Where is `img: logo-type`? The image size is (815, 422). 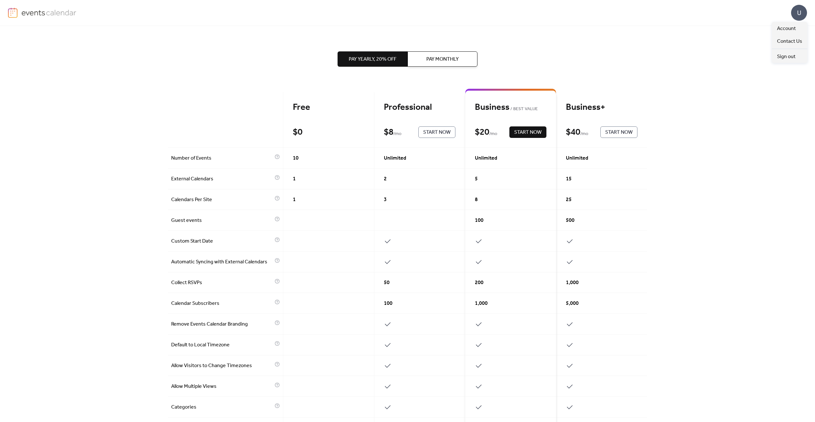 img: logo-type is located at coordinates (49, 12).